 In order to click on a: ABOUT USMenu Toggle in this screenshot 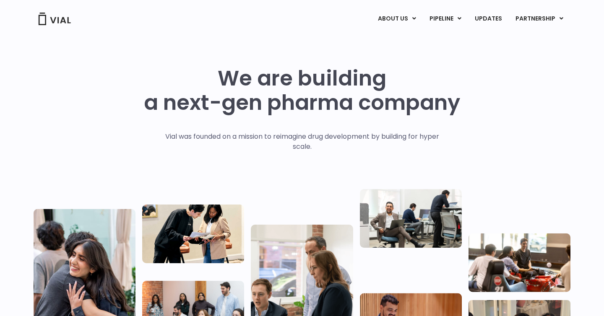, I will do `click(397, 19)`.